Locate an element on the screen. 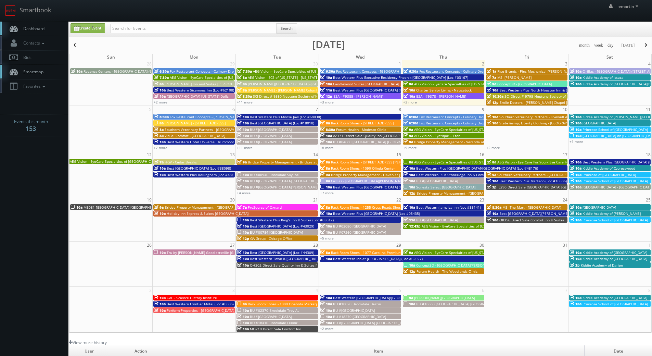  span: Kiddie Academy of Itsaca is located at coordinates (603, 77).